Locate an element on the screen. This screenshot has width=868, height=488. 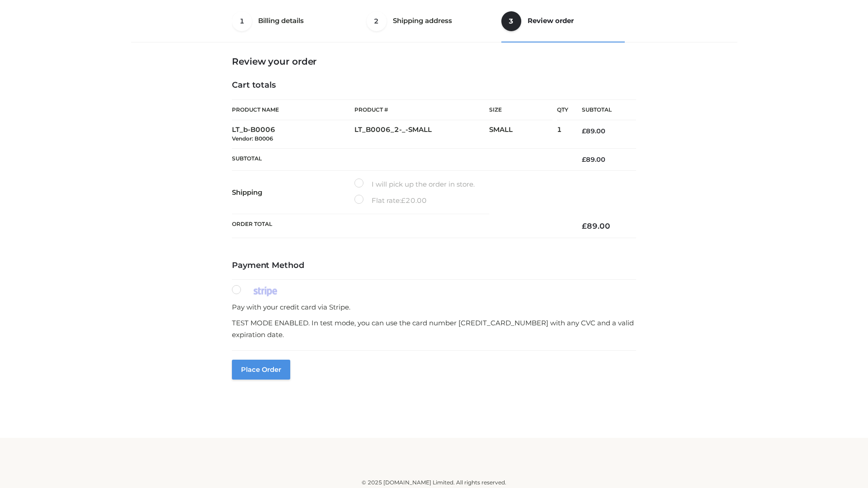
h4: Payment Method is located at coordinates (434, 266).